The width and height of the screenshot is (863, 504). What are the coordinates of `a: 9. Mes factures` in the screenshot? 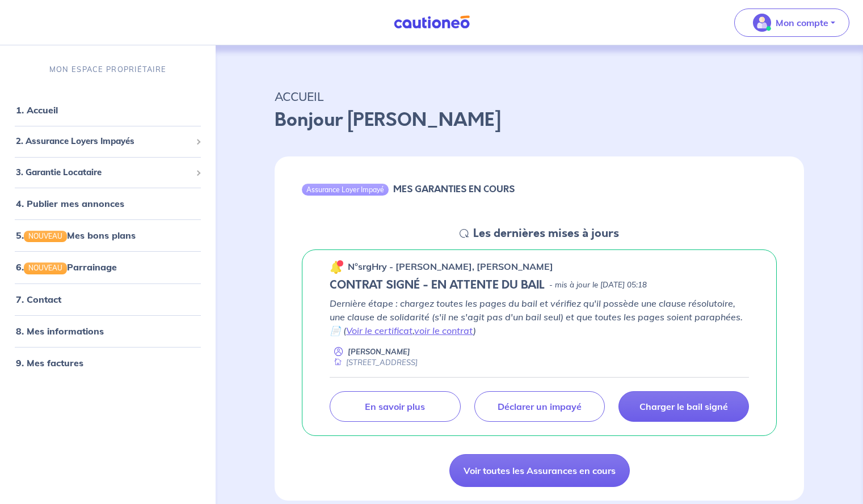 It's located at (50, 363).